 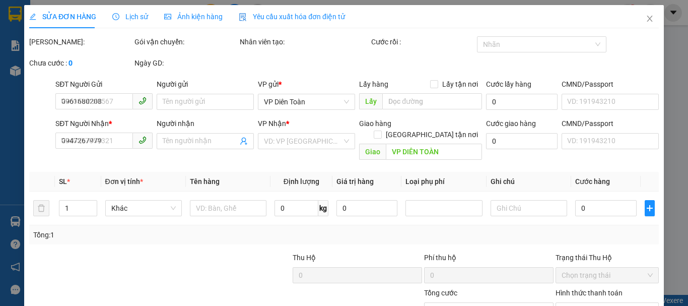 What do you see at coordinates (244, 141) in the screenshot?
I see `span: user-add` at bounding box center [244, 141].